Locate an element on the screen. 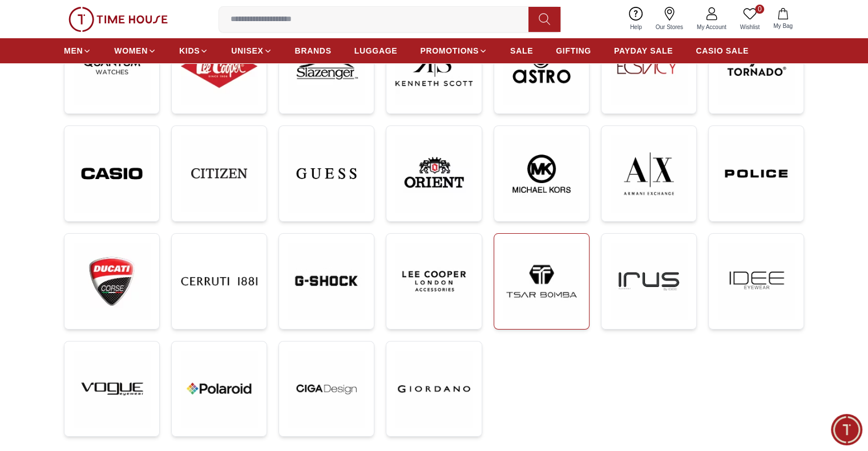  span: My Account is located at coordinates (711, 26).